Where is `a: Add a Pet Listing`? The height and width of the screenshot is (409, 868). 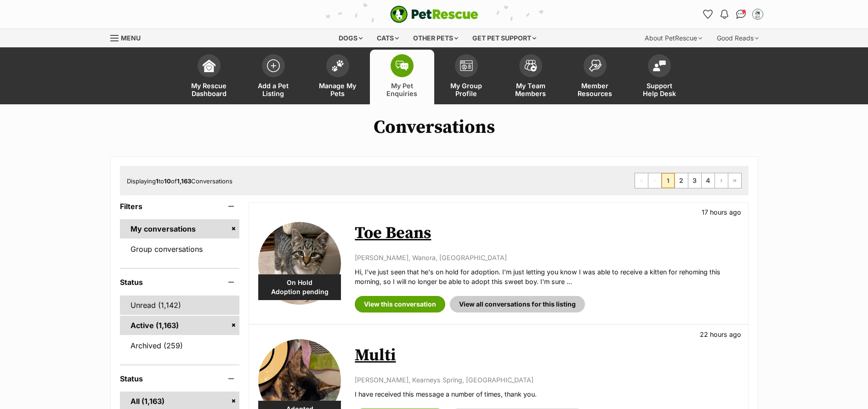
a: Add a Pet Listing is located at coordinates (274, 77).